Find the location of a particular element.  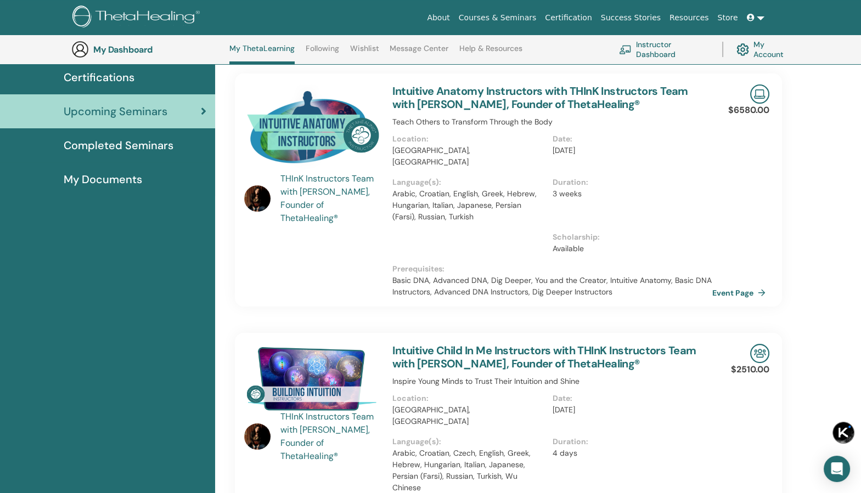

img: generic-user-icon.jpg is located at coordinates (80, 49).